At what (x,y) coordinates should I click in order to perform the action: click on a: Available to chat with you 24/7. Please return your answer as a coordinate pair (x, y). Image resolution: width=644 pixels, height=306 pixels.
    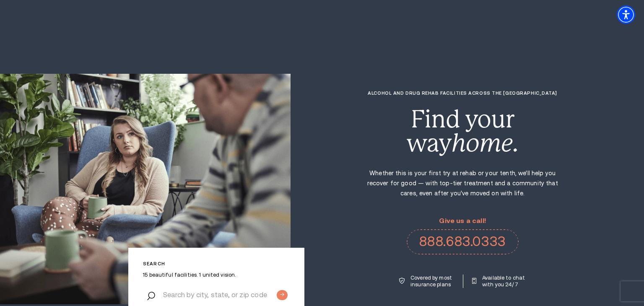
    Looking at the image, I should click on (499, 281).